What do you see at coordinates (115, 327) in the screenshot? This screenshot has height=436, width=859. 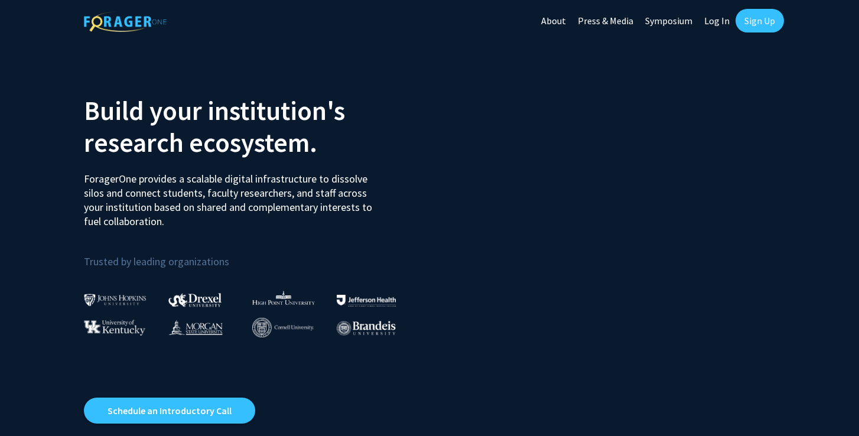 I see `img: University of Kentucky` at bounding box center [115, 327].